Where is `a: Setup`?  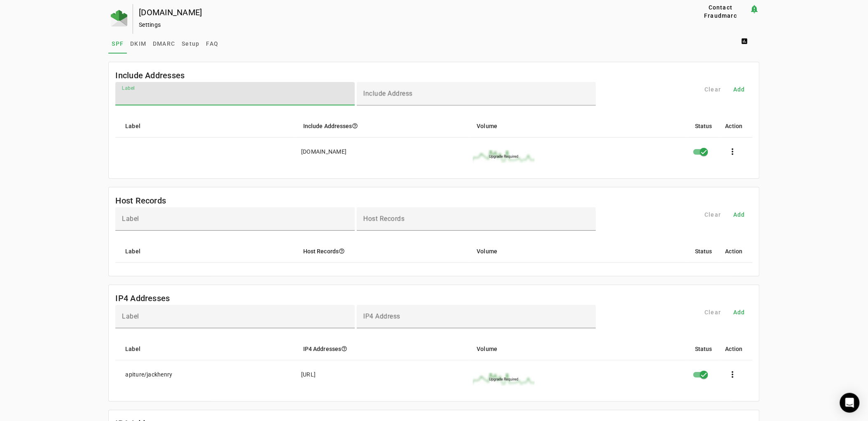 a: Setup is located at coordinates (190, 44).